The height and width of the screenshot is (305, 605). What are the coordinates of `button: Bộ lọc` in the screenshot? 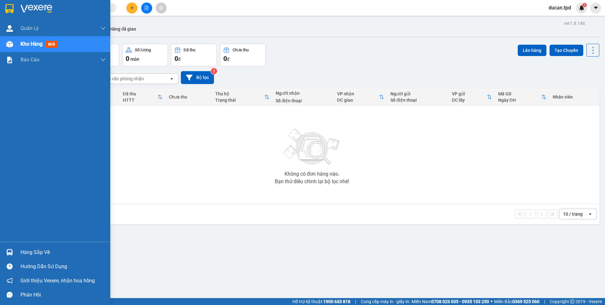 It's located at (197, 77).